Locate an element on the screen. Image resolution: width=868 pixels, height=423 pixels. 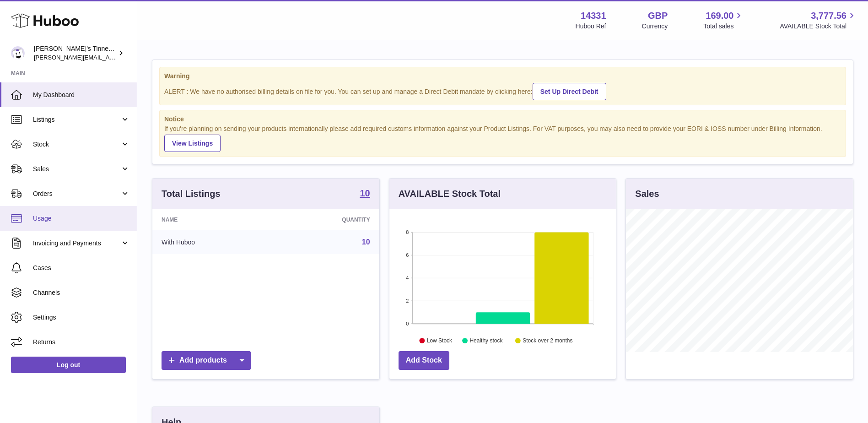
div: Huboo Ref is located at coordinates (591, 26).